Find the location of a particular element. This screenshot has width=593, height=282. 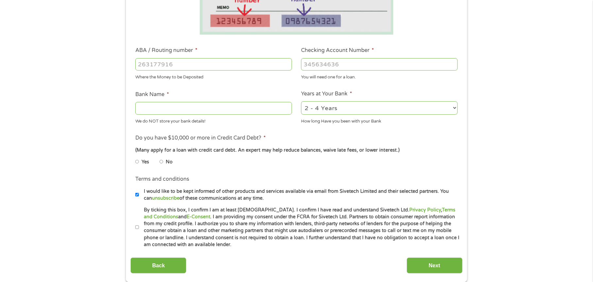

label: No is located at coordinates (169, 162).